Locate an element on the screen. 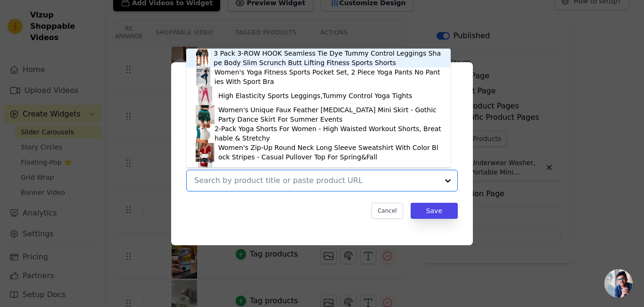 The image size is (644, 307). button: Cancel is located at coordinates (387, 211).